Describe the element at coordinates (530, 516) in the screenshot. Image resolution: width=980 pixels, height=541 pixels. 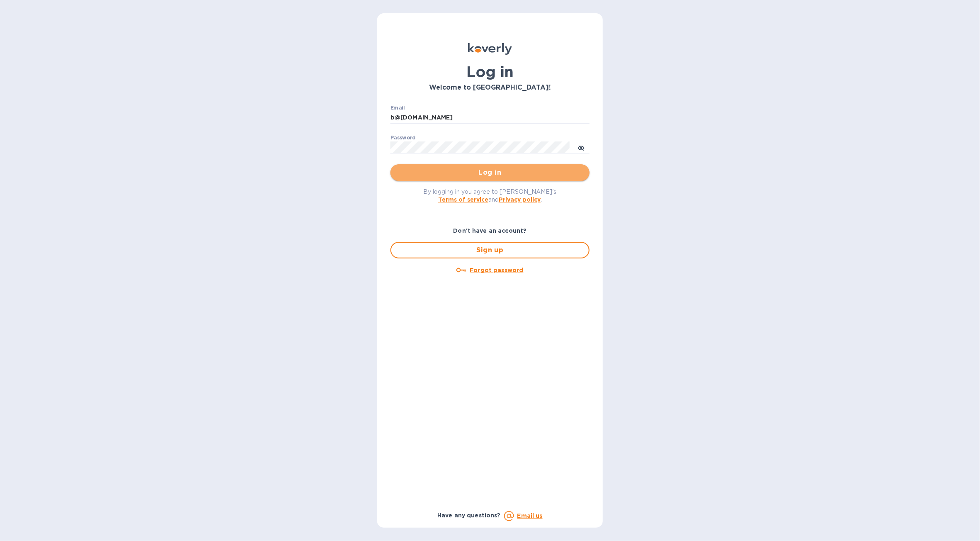
I see `a: Email us` at that location.